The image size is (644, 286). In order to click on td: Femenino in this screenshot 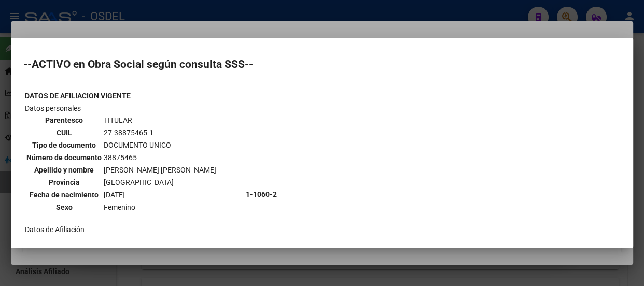, I will do `click(159, 207)`.